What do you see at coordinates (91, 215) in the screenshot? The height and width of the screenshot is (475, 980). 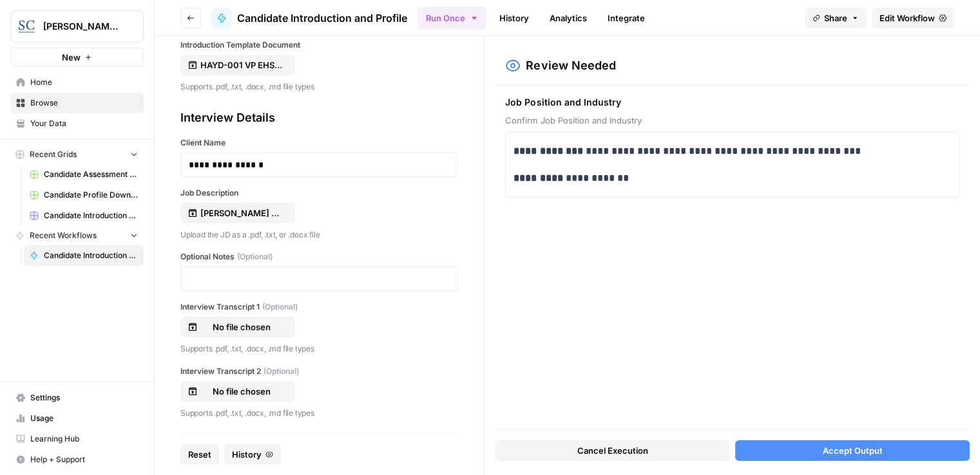 I see `span: Candidate Introduction Download Sheet` at bounding box center [91, 215].